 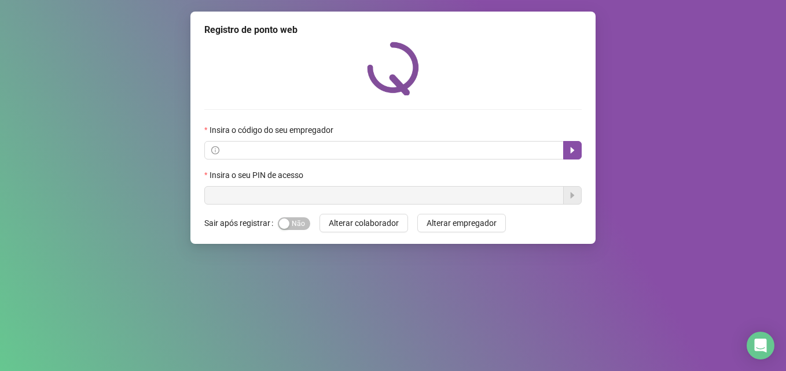 What do you see at coordinates (760, 346) in the screenshot?
I see `div: Open Intercom Messenger` at bounding box center [760, 346].